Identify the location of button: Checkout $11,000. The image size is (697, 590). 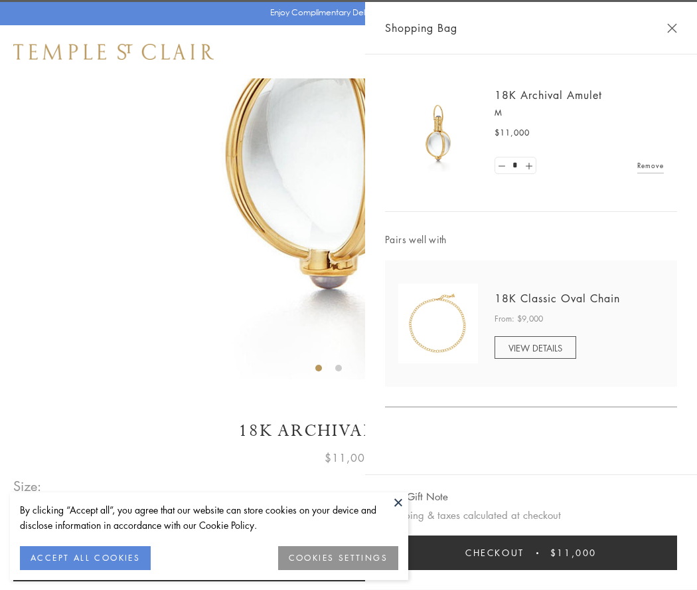
(531, 552).